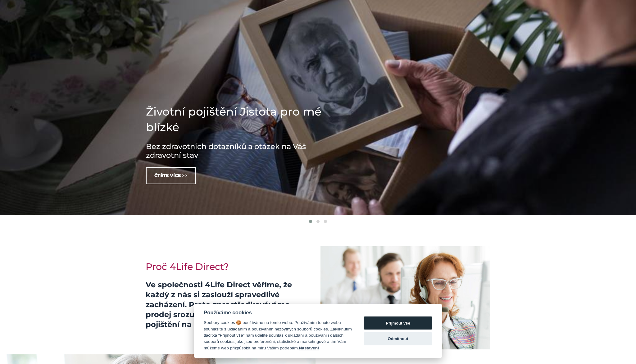 Image resolution: width=636 pixels, height=364 pixels. Describe the element at coordinates (309, 348) in the screenshot. I see `button: Nastavení` at that location.